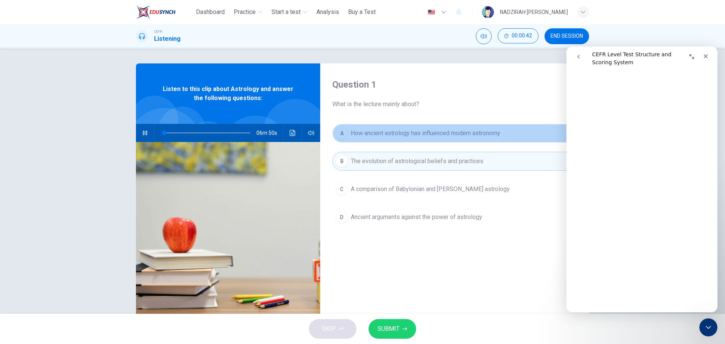 The height and width of the screenshot is (344, 725). What do you see at coordinates (567, 36) in the screenshot?
I see `button: END SESSION` at bounding box center [567, 36].